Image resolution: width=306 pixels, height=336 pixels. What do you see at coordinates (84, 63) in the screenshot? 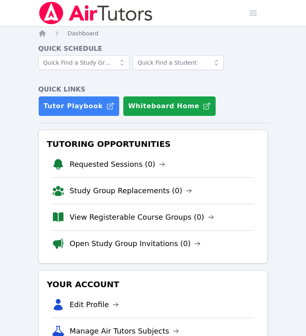
I see `input: Quick Find a Study Group` at bounding box center [84, 63].